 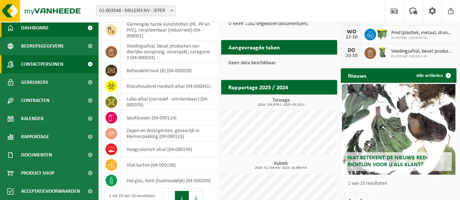 I want to click on td: hoogcalorisch afval (04-000149), so click(x=169, y=149).